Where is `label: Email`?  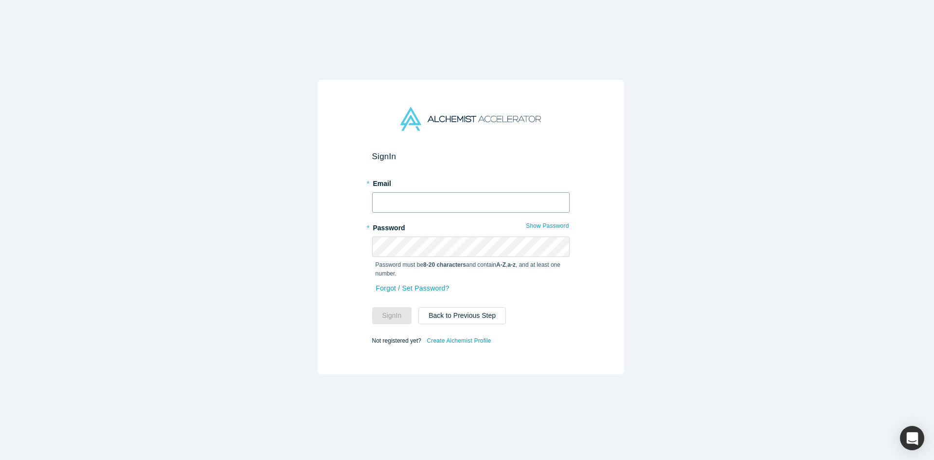 label: Email is located at coordinates (471, 182).